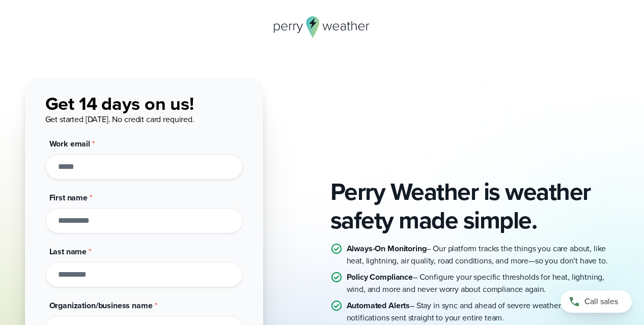 The height and width of the screenshot is (325, 644). I want to click on span: Get 14 days on us!, so click(120, 103).